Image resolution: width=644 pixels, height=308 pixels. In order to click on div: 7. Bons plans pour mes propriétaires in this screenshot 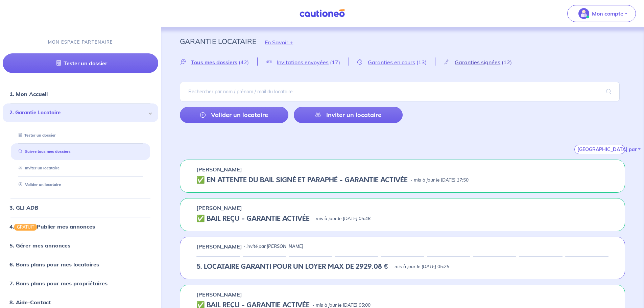, I will do `click(80, 283)`.